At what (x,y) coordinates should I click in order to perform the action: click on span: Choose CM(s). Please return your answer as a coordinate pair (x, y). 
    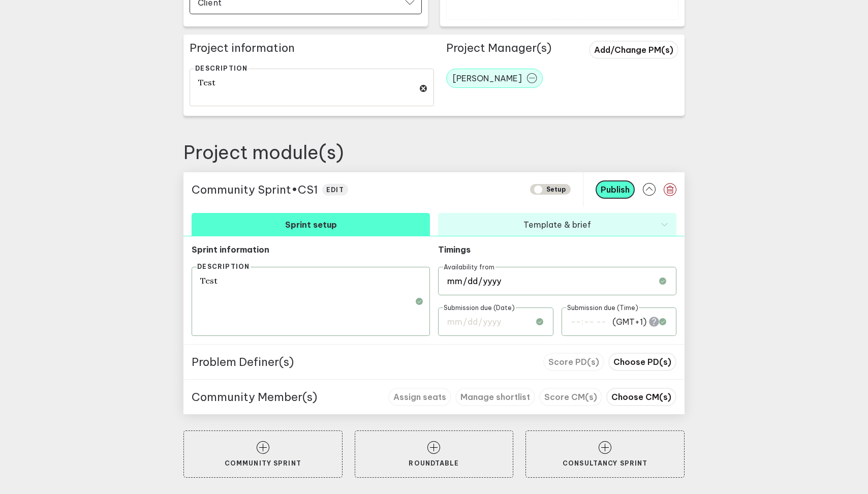
    Looking at the image, I should click on (642, 397).